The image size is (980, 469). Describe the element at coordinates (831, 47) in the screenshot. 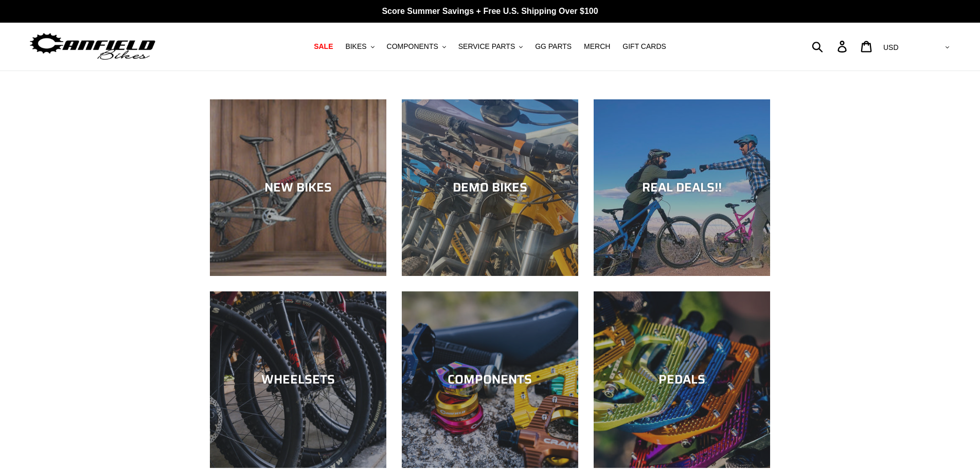

I see `input: Search` at that location.